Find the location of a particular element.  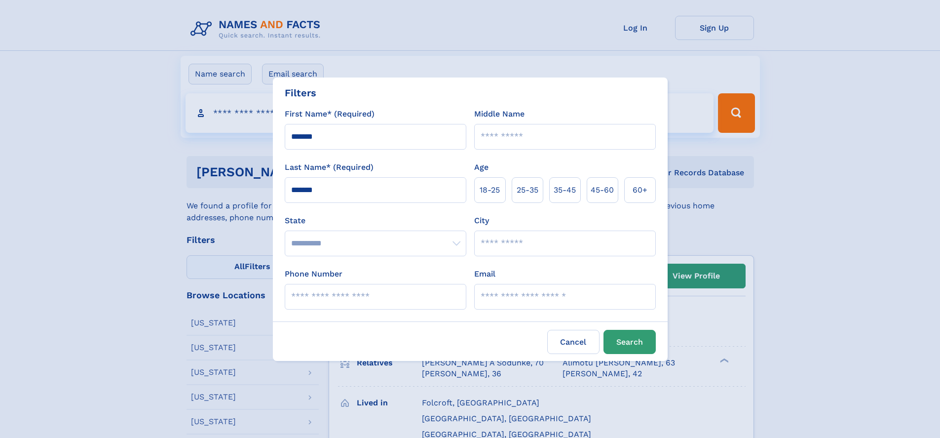

label: State is located at coordinates (376, 221).